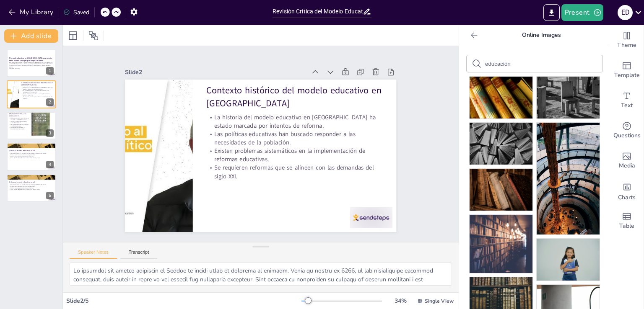 This screenshot has width=644, height=309. I want to click on span: Media, so click(627, 166).